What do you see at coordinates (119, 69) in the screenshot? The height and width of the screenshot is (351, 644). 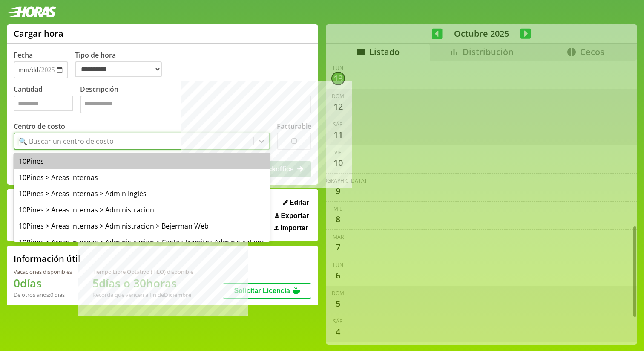 I see `select: Tipo de hora` at bounding box center [119, 69].